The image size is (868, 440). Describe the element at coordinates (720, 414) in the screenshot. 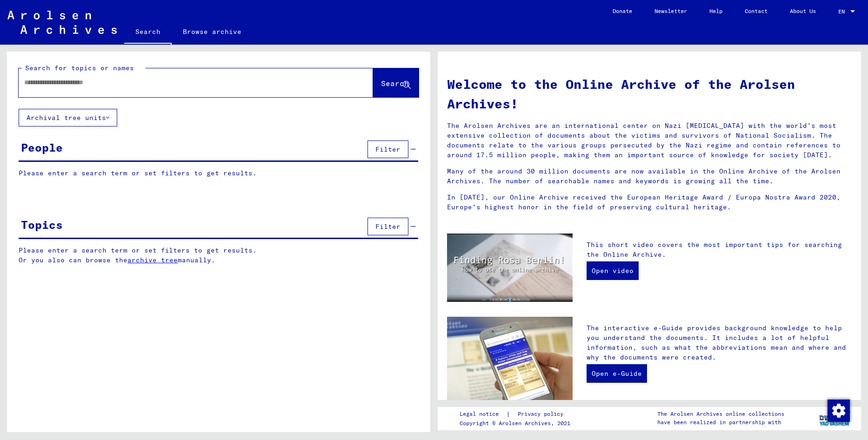

I see `p: The Arolsen Archives online collections` at that location.